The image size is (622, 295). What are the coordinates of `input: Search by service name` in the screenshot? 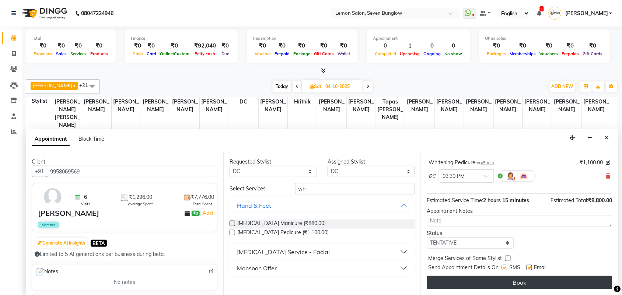 It's located at (355, 189).